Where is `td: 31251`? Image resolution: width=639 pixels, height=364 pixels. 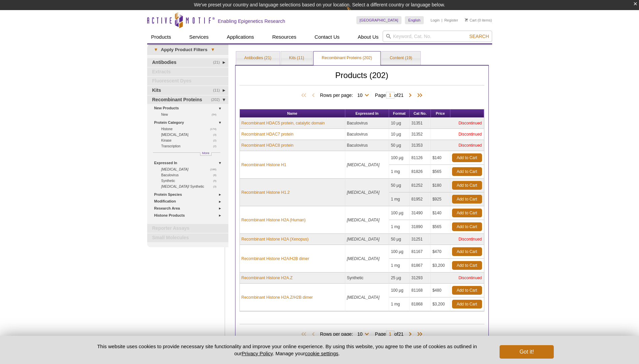
td: 31251 is located at coordinates (420, 239).